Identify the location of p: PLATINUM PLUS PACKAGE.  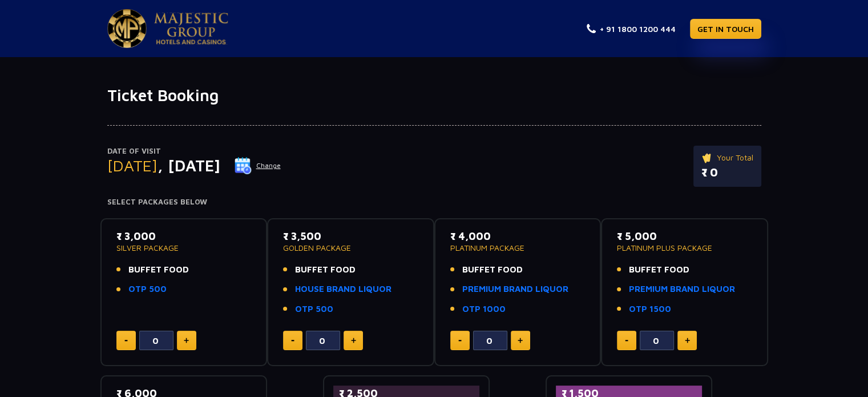
(684, 247).